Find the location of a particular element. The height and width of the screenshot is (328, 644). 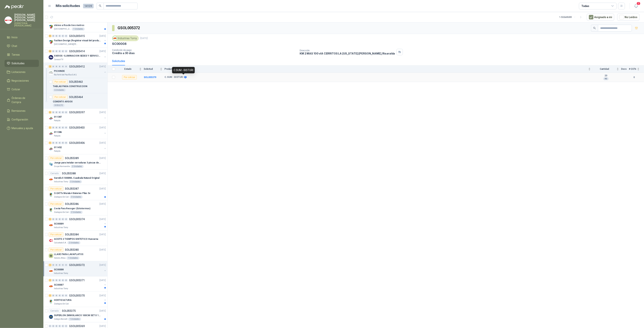

a: Chat is located at coordinates (22, 46).